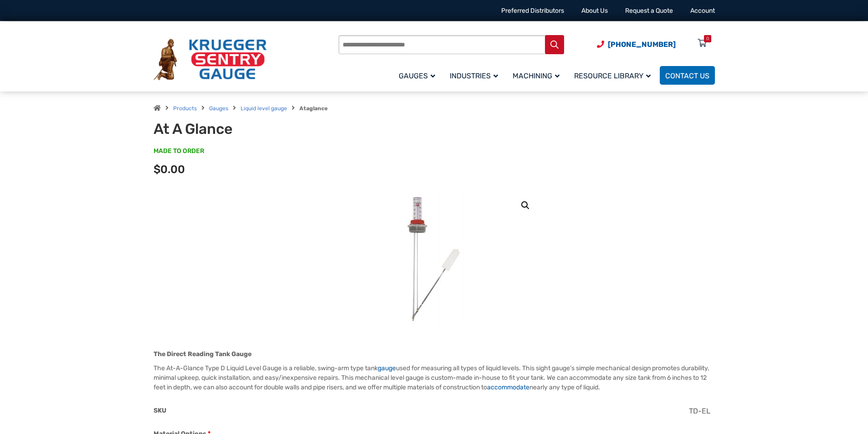  What do you see at coordinates (185, 108) in the screenshot?
I see `a: Products` at bounding box center [185, 108].